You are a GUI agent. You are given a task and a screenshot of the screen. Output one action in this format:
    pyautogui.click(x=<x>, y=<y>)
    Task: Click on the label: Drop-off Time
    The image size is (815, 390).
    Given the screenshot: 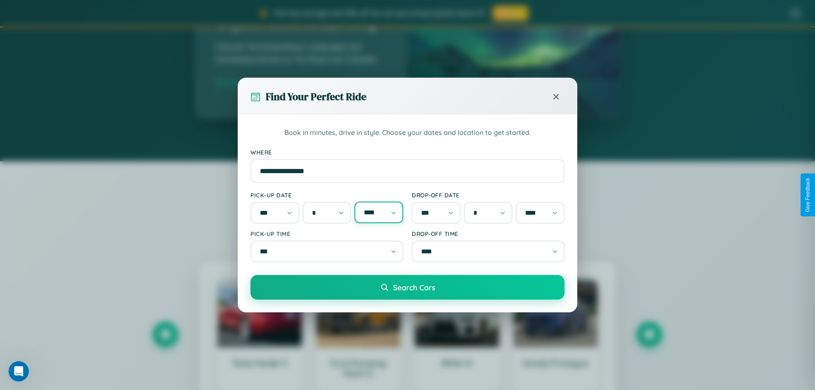 What is the action you would take?
    pyautogui.click(x=488, y=233)
    